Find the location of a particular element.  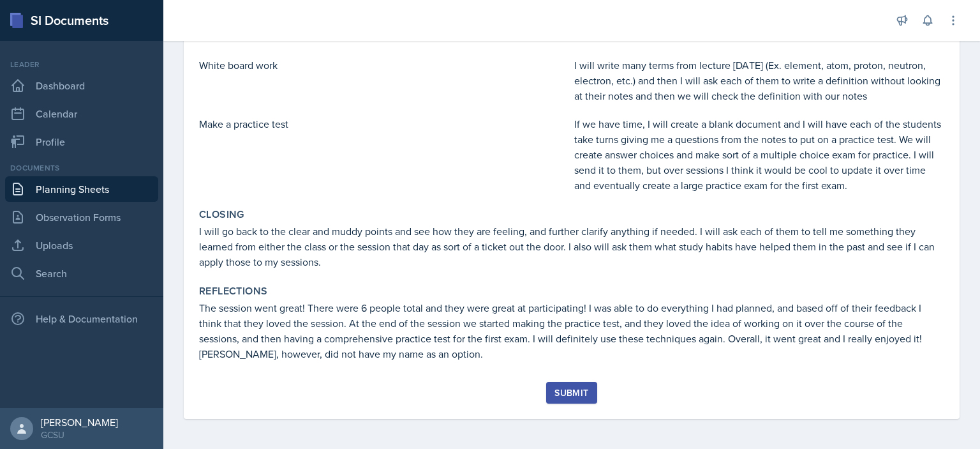

button: Submit is located at coordinates (570, 392).